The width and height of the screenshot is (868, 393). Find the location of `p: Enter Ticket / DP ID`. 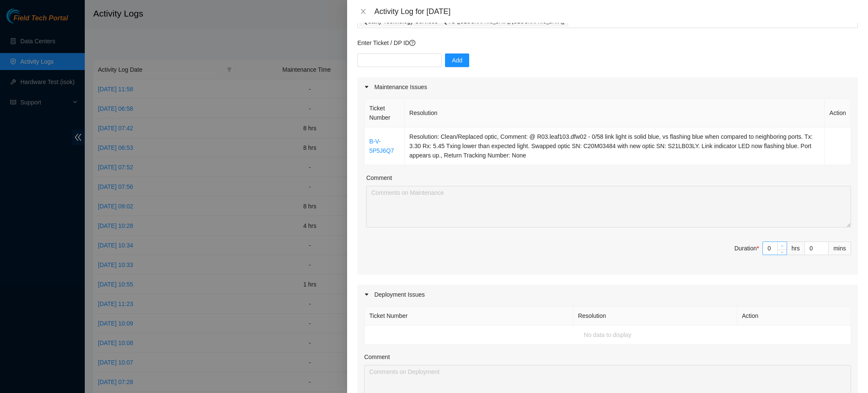

p: Enter Ticket / DP ID is located at coordinates (607, 43).